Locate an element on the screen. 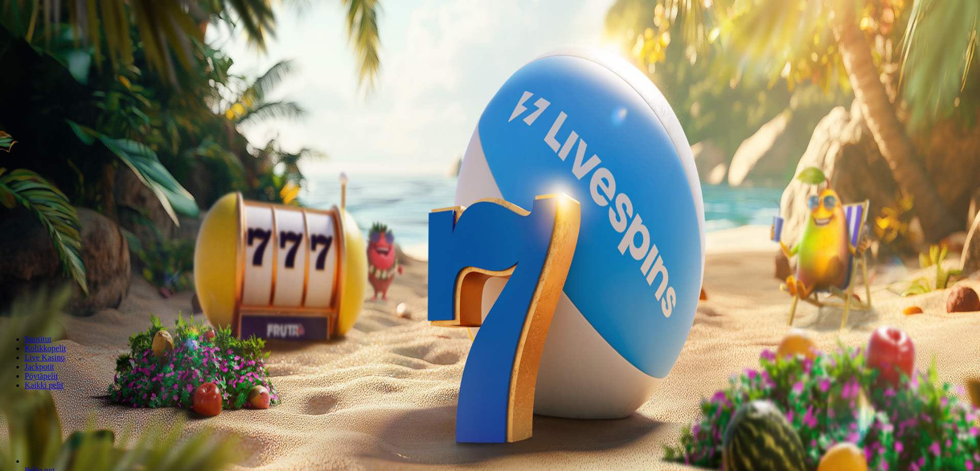  span: Kaikki pelit is located at coordinates (44, 385).